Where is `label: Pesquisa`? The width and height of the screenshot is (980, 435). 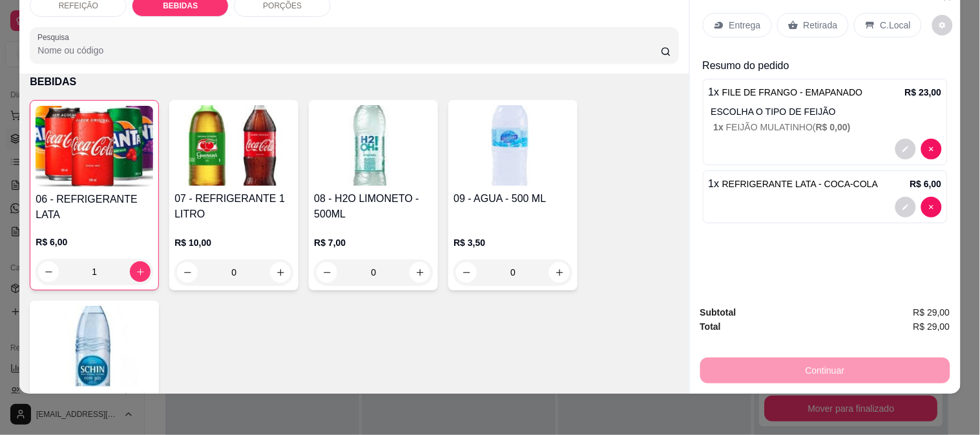
label: Pesquisa is located at coordinates (56, 36).